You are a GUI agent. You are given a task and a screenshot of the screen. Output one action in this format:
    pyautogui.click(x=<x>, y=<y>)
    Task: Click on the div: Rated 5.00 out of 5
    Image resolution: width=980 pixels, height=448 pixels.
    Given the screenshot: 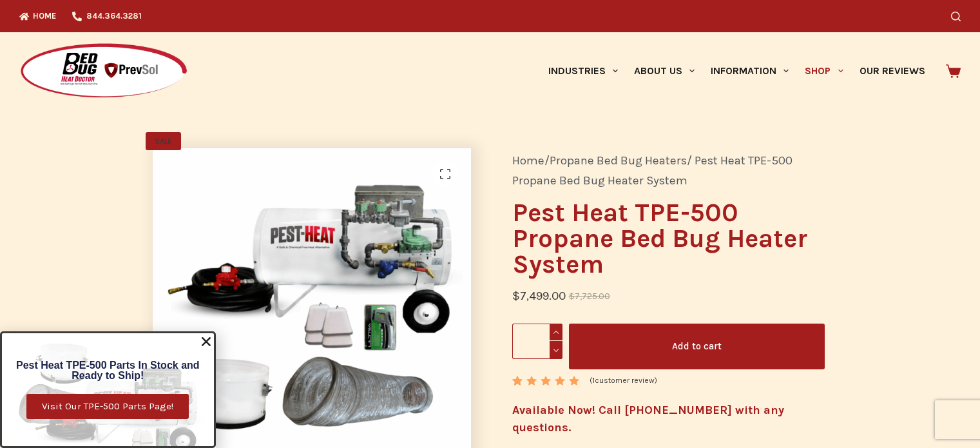 What is the action you would take?
    pyautogui.click(x=546, y=380)
    